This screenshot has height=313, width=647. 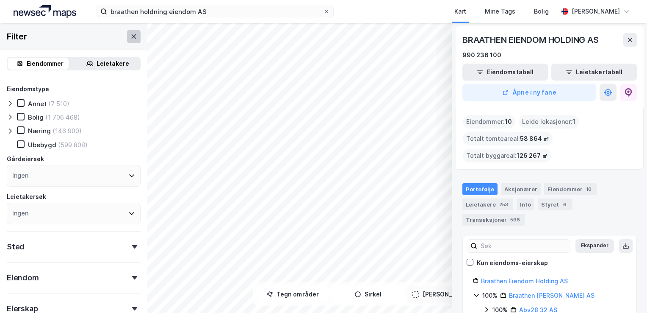 What do you see at coordinates (532, 40) in the screenshot?
I see `div: BRAATHEN EIENDOM HOLDING AS` at bounding box center [532, 40].